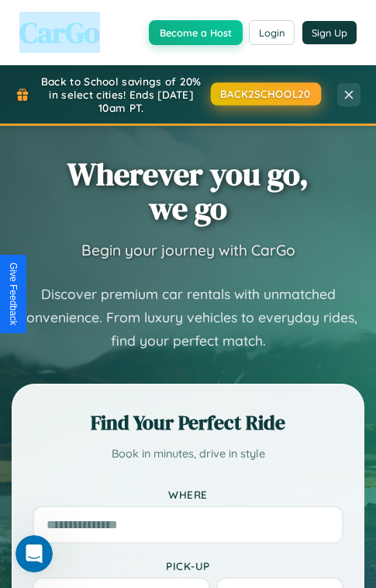 This screenshot has height=588, width=376. I want to click on div: Give Feedback, so click(14, 294).